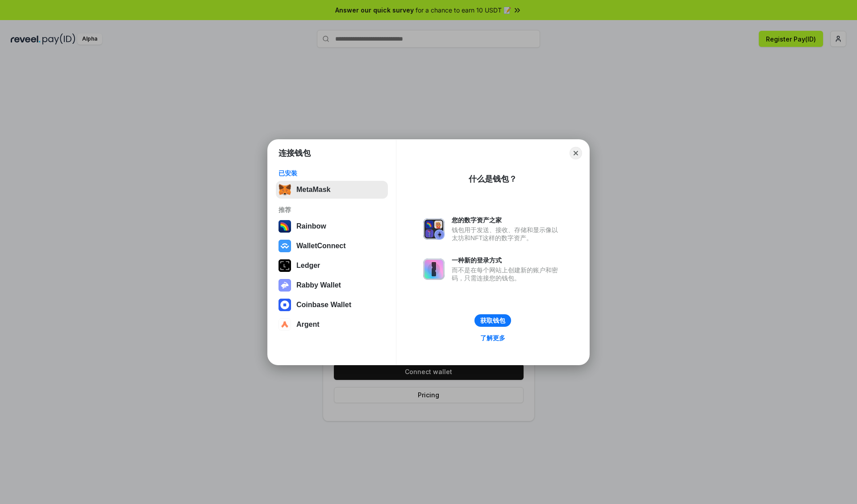  Describe the element at coordinates (492, 338) in the screenshot. I see `a: 了解更多` at that location.